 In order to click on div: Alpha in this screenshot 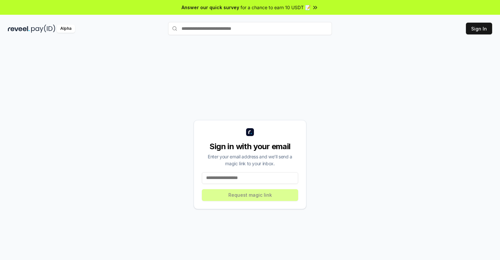, I will do `click(66, 28)`.